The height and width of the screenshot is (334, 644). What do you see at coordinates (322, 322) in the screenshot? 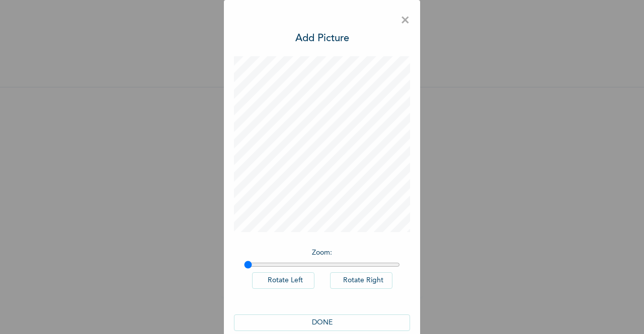
I see `button: DONE` at bounding box center [322, 322].